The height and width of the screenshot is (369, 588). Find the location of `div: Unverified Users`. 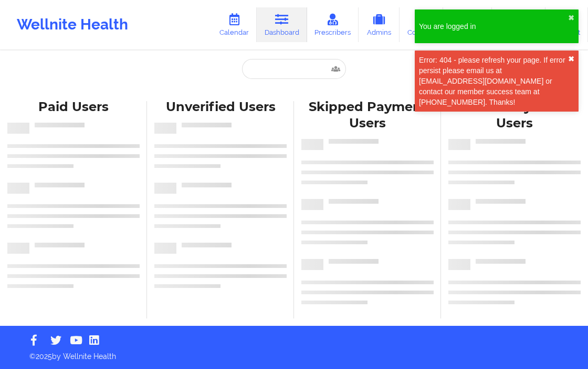

div: Unverified Users is located at coordinates (221, 106).